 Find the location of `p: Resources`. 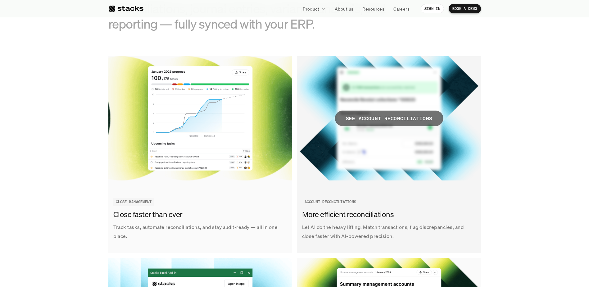

p: Resources is located at coordinates (373, 9).